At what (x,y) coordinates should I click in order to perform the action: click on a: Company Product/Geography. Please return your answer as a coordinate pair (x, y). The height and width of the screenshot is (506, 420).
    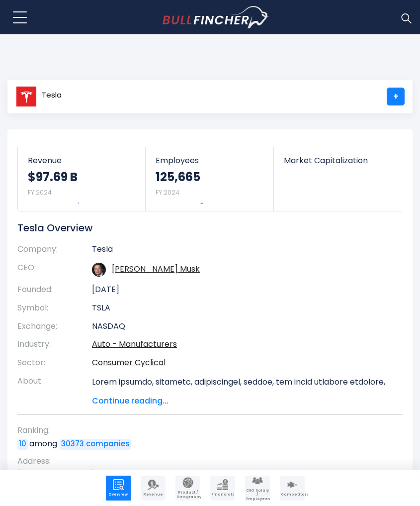
    Looking at the image, I should click on (188, 488).